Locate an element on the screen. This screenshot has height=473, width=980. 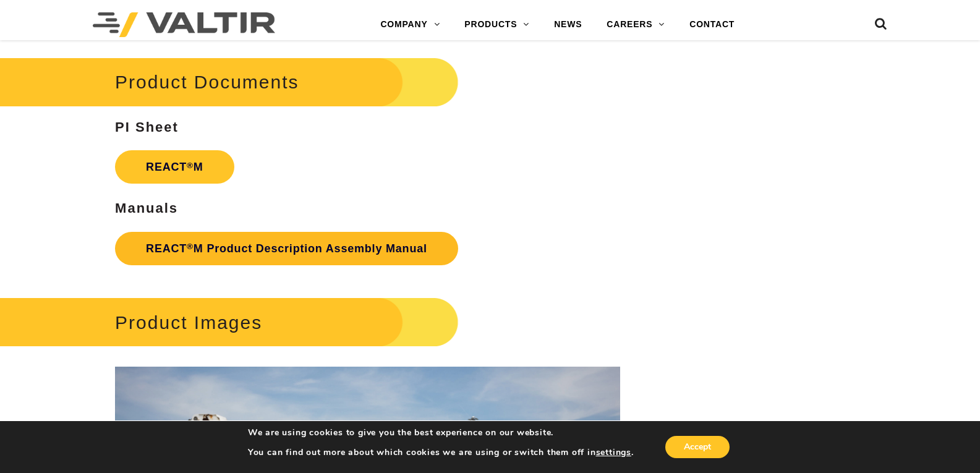
strong: Manuals is located at coordinates (147, 208).